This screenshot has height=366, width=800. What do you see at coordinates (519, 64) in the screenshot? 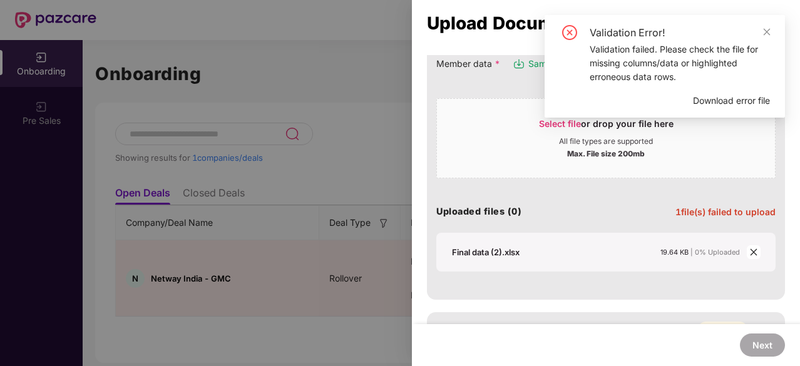
I see `img: svg+xml;base64,PHN2ZyB3aWR0aD0iMTYiIGhlaWdodD0iMTciIHZpZXdCb3g9IjAgMCAxNiAxNyIgZmlsbD0ibm9uZSIgeG...` at bounding box center [519, 64].